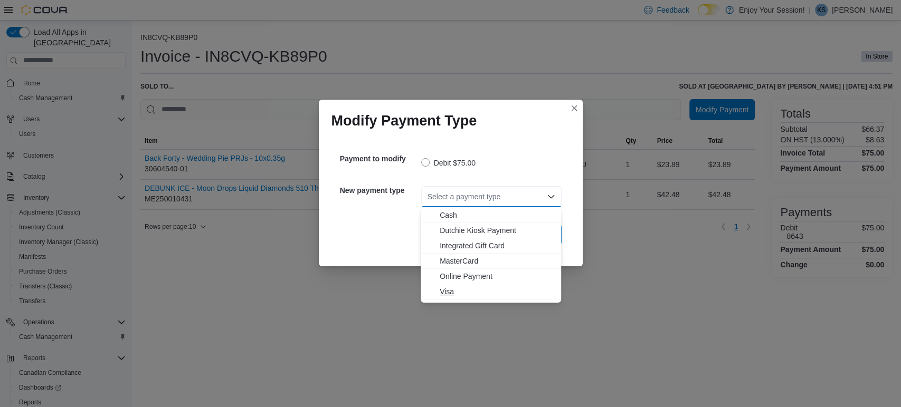 The width and height of the screenshot is (901, 407). What do you see at coordinates (491, 277) in the screenshot?
I see `button: Online Payment` at bounding box center [491, 277].